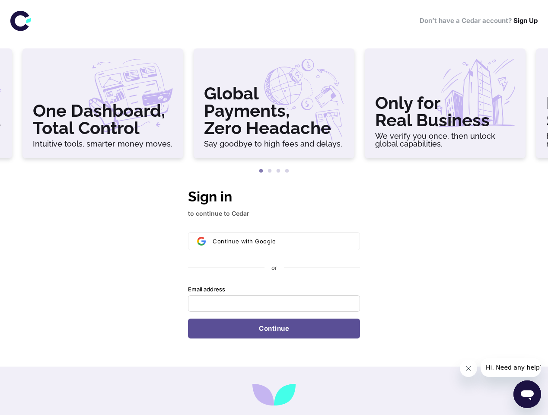 This screenshot has width=548, height=415. What do you see at coordinates (34, 10) in the screenshot?
I see `span: Hi. Need any help?` at bounding box center [34, 10].